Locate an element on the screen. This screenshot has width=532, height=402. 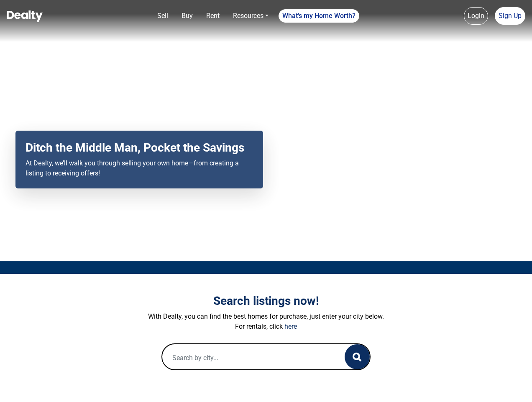
img: Dealty - Buy, Sell & Rent Homes is located at coordinates (25, 16).